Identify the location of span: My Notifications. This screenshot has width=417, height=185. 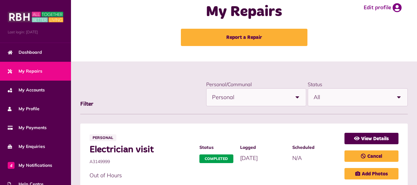
(30, 165).